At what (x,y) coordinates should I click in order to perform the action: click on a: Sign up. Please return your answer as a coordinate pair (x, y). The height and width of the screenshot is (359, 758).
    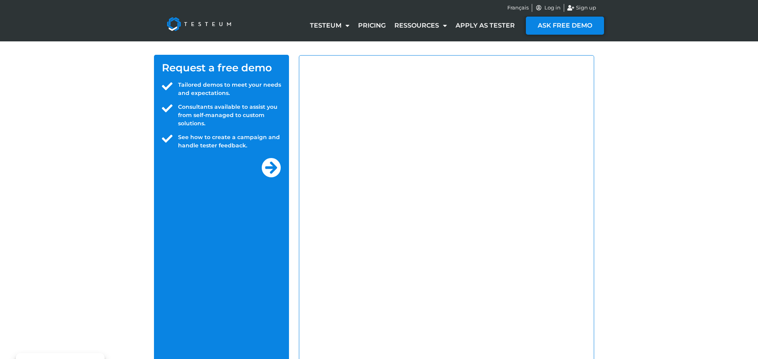
    Looking at the image, I should click on (582, 8).